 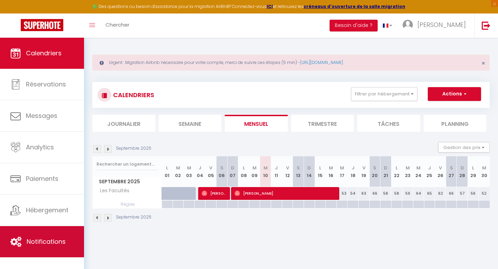 I want to click on li: Mensuel, so click(x=256, y=123).